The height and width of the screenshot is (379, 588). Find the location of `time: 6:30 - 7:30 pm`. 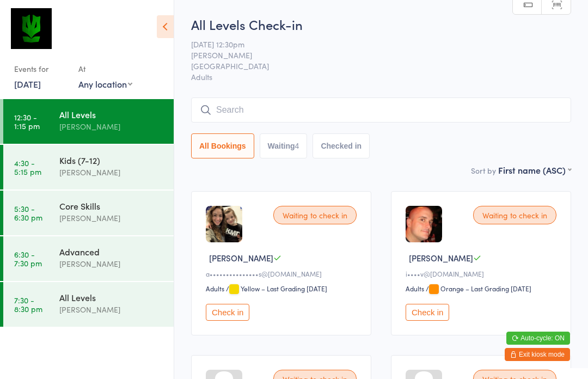

time: 6:30 - 7:30 pm is located at coordinates (28, 259).